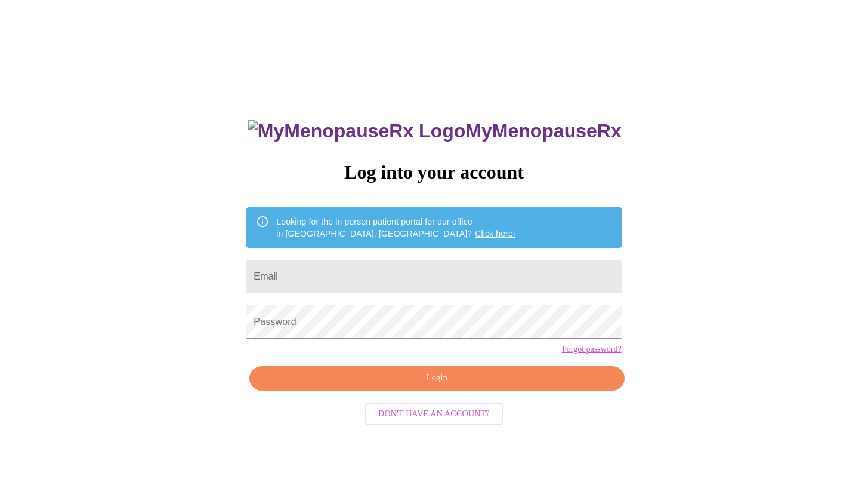  What do you see at coordinates (437, 378) in the screenshot?
I see `button: Login` at bounding box center [437, 378].